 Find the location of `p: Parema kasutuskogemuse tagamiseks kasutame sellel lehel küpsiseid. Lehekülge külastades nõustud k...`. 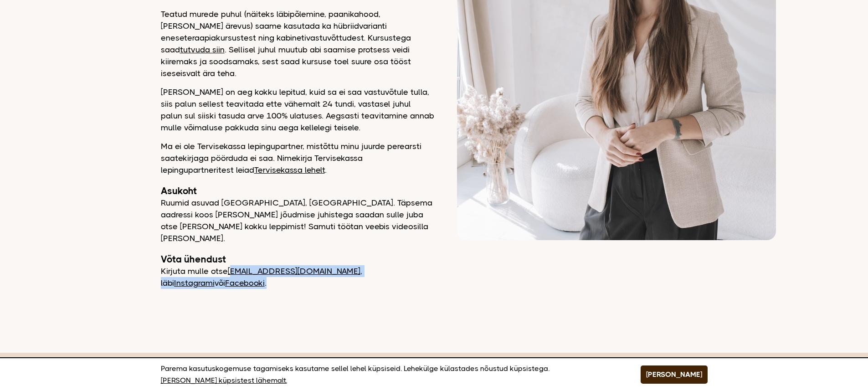

p: Parema kasutuskogemuse tagamiseks kasutame sellel lehel küpsiseid. Lehekülge külastades nõustud k... is located at coordinates (389, 374).